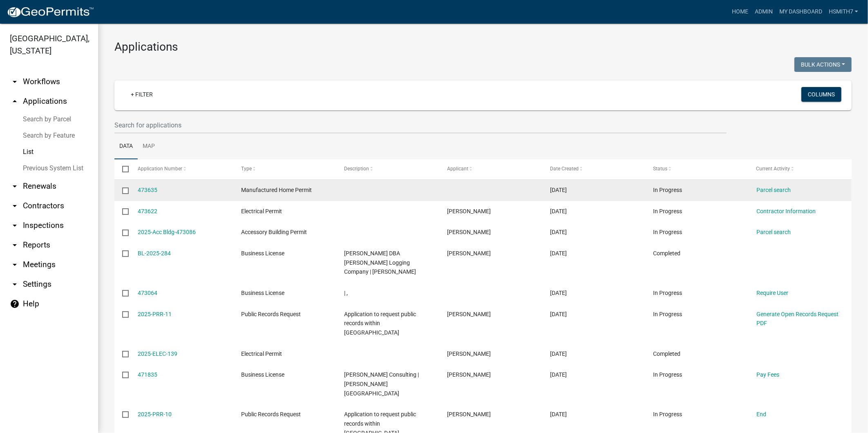  Describe the element at coordinates (148, 375) in the screenshot. I see `a: 471835` at that location.